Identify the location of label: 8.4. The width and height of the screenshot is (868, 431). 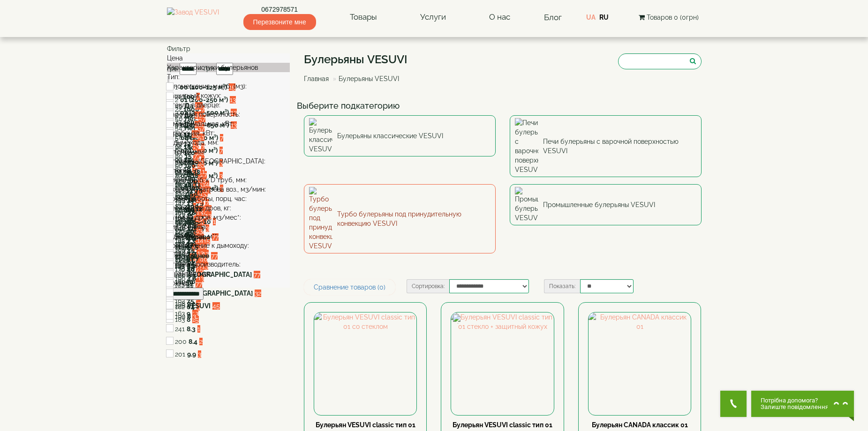
(192, 342).